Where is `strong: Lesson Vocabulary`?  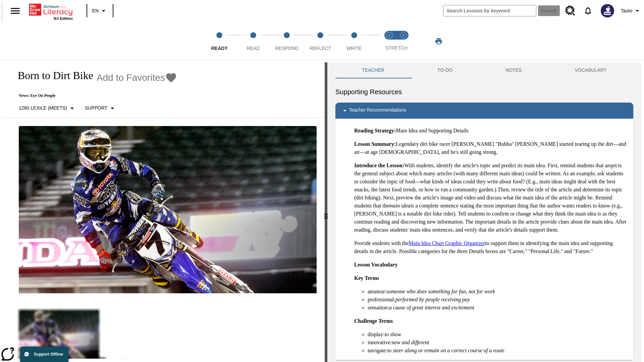
strong: Lesson Vocabulary is located at coordinates (376, 265).